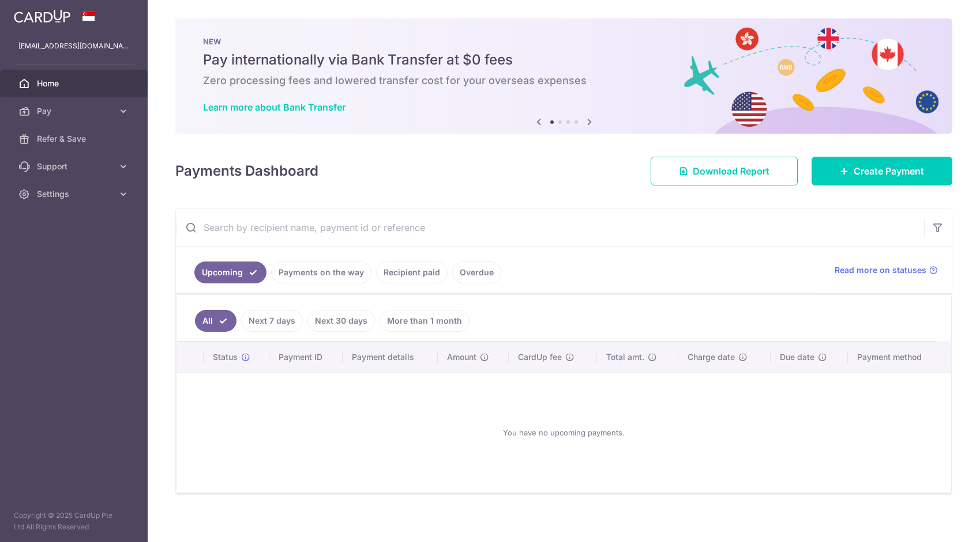 The image size is (980, 542). I want to click on span: Status, so click(225, 357).